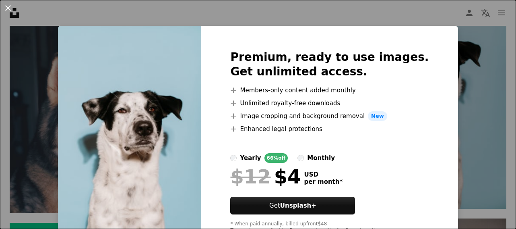 The width and height of the screenshot is (516, 229). Describe the element at coordinates (250, 158) in the screenshot. I see `div: yearly` at that location.